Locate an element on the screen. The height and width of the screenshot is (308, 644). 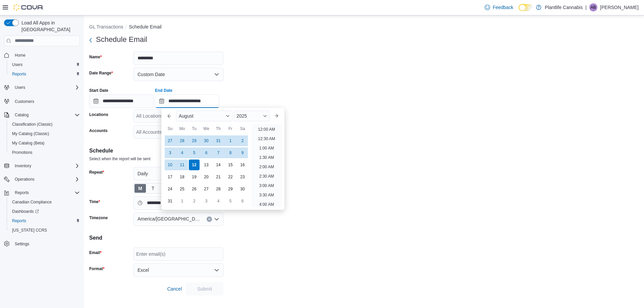
button: Cancel is located at coordinates (174, 289).